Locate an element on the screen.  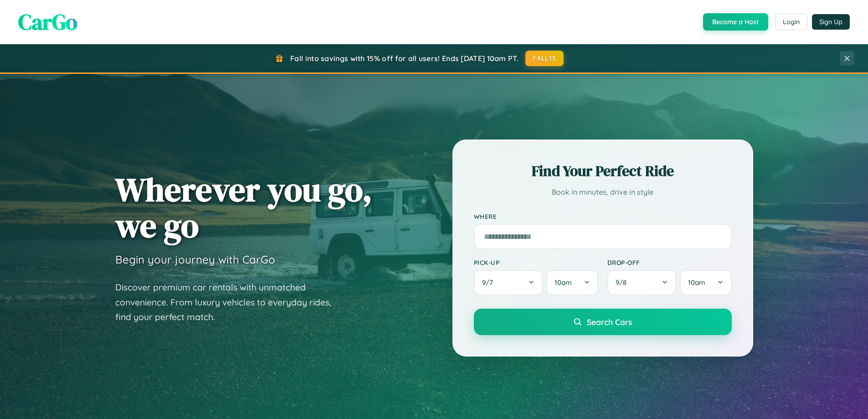
button: Login is located at coordinates (791, 22).